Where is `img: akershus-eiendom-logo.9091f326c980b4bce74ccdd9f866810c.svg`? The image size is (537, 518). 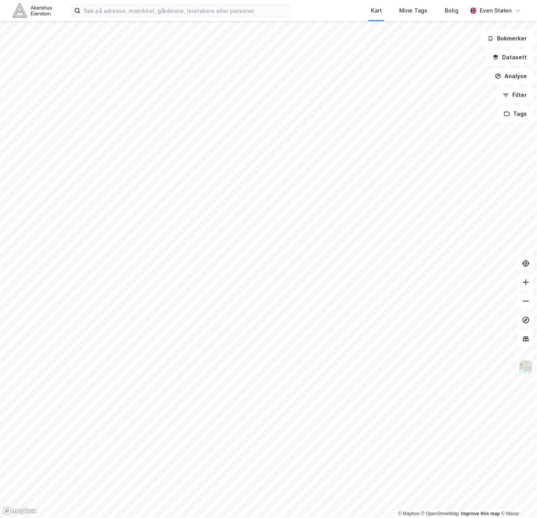 img: akershus-eiendom-logo.9091f326c980b4bce74ccdd9f866810c.svg is located at coordinates (32, 10).